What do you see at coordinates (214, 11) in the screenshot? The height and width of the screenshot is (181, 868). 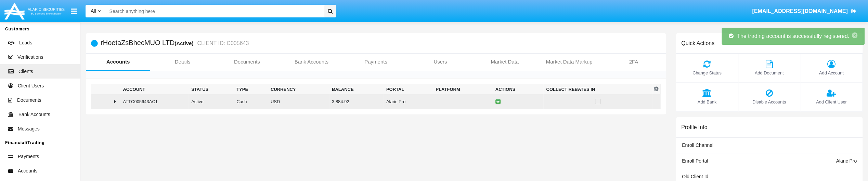 I see `input: Search` at bounding box center [214, 11].